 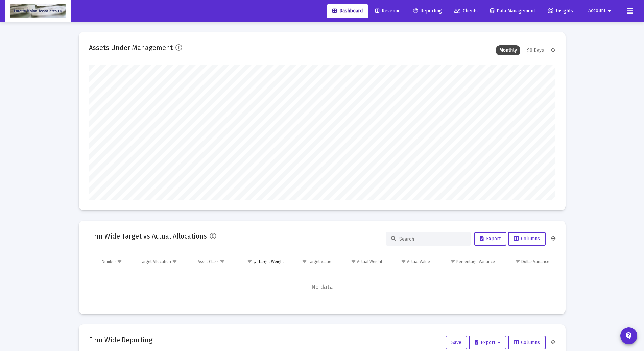 I want to click on div: Monthly, so click(x=508, y=50).